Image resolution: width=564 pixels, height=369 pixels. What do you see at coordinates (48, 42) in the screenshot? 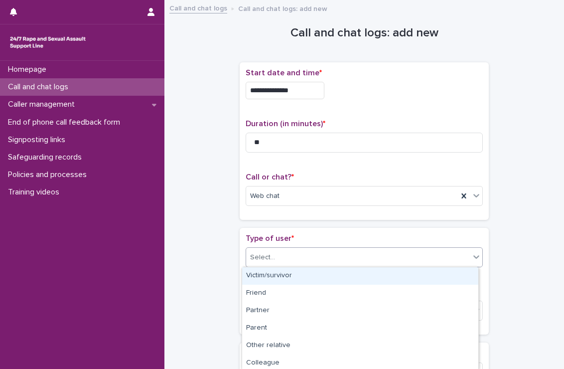
I see `img: rhQMoQhaT3yELyF149Cw` at bounding box center [48, 42].